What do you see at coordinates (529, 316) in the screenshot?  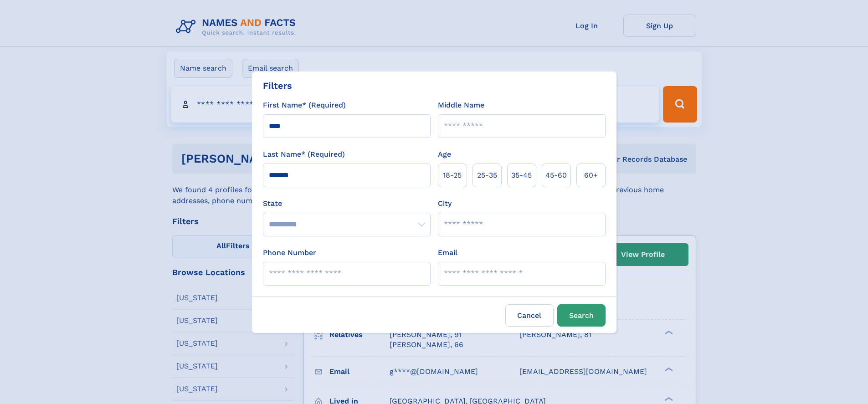 I see `label: Cancel` at bounding box center [529, 316].